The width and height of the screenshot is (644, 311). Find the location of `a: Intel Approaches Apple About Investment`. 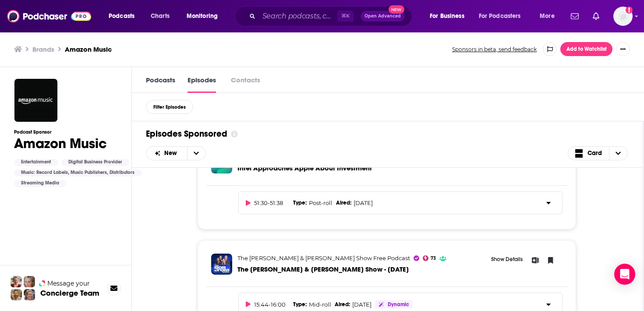

a: Intel Approaches Apple About Investment is located at coordinates (304, 168).